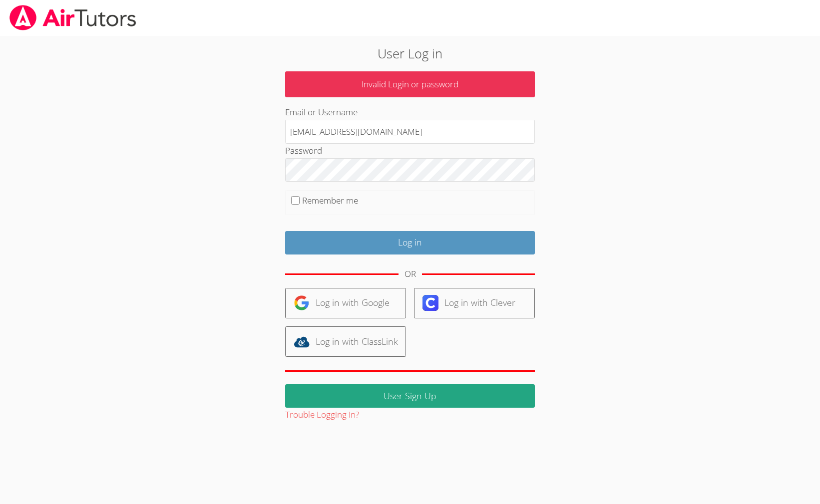 Image resolution: width=820 pixels, height=504 pixels. What do you see at coordinates (410, 396) in the screenshot?
I see `a: User Sign Up` at bounding box center [410, 396].